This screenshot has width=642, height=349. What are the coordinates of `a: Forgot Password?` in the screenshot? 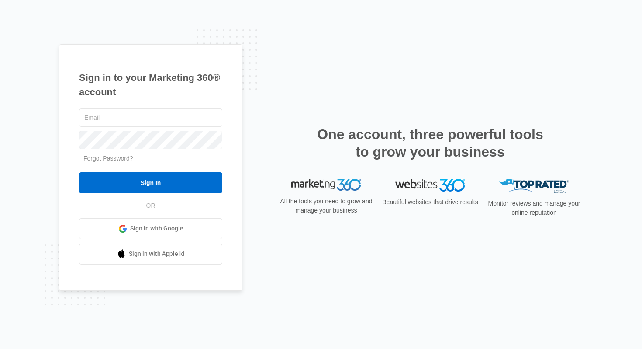 It's located at (108, 158).